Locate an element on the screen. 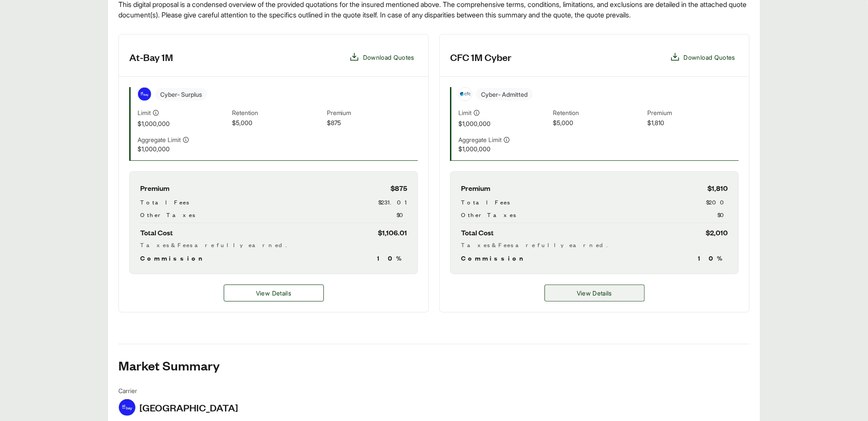 This screenshot has width=868, height=421. span: Cyber - Admitted is located at coordinates (504, 94).